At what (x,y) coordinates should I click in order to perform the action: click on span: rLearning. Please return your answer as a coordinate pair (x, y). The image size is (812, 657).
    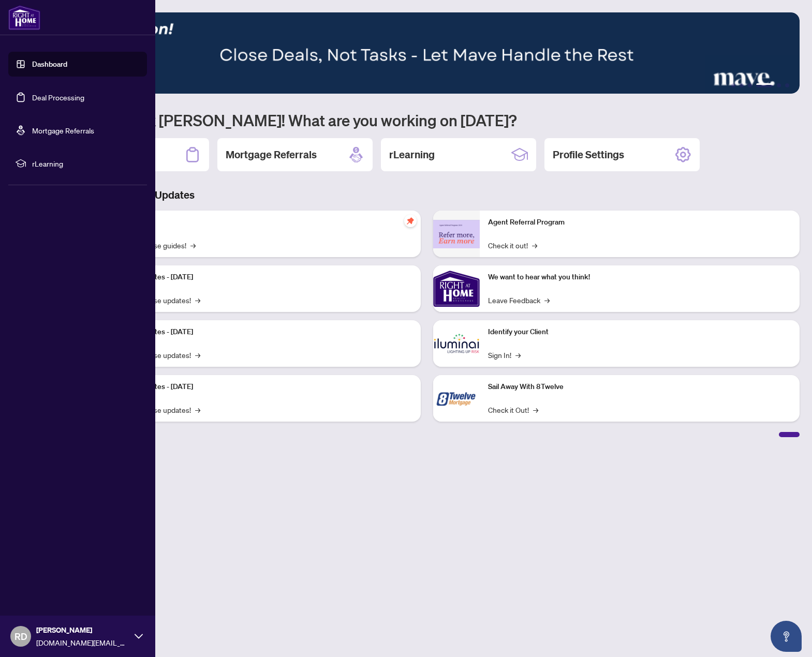
    Looking at the image, I should click on (86, 164).